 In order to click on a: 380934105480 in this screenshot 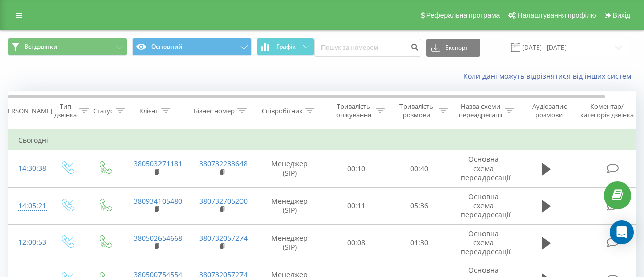, I will do `click(158, 201)`.